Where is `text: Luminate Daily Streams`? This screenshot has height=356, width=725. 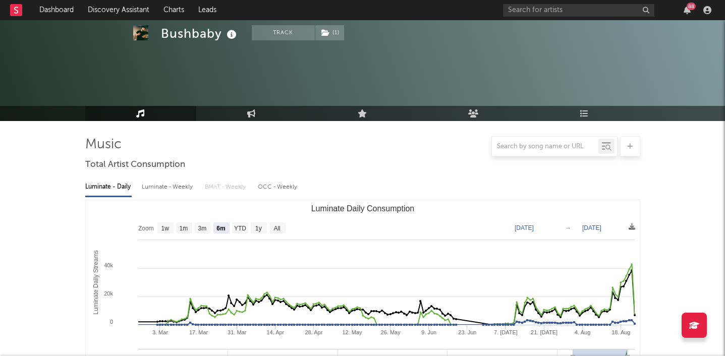
text: Luminate Daily Streams is located at coordinates (95, 282).